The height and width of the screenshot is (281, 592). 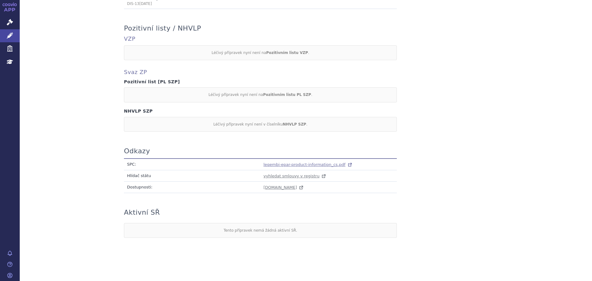 I want to click on h3: Aktivní SŘ, so click(x=142, y=213).